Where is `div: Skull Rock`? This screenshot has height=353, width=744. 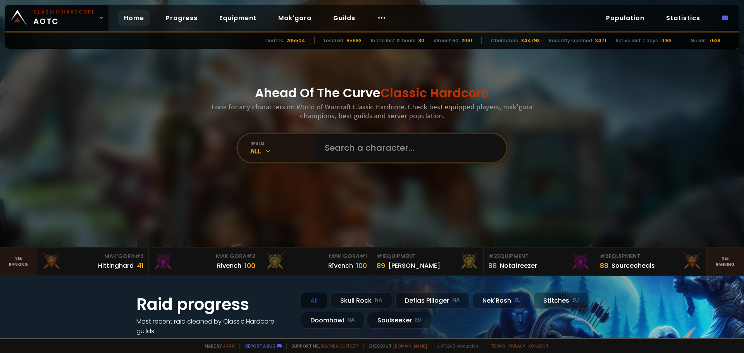 div: Skull Rock is located at coordinates (361, 300).